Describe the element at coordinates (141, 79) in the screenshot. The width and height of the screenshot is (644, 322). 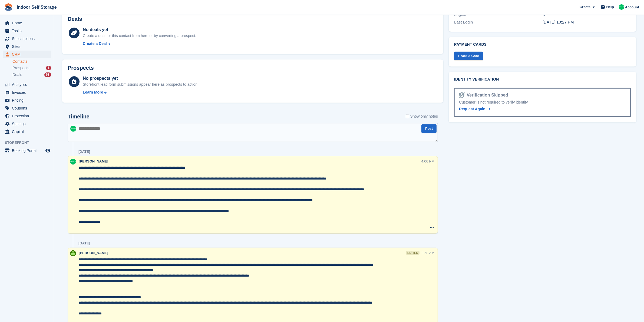
I see `div: No prospects yet` at that location.